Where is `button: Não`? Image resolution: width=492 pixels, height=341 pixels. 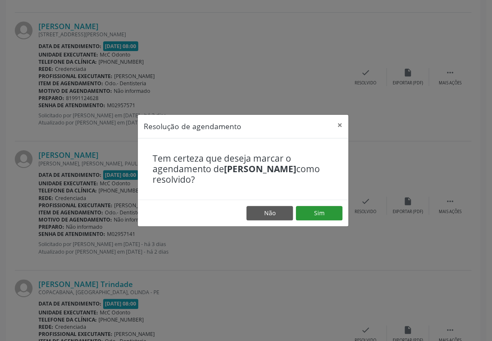 button: Não is located at coordinates (270, 213).